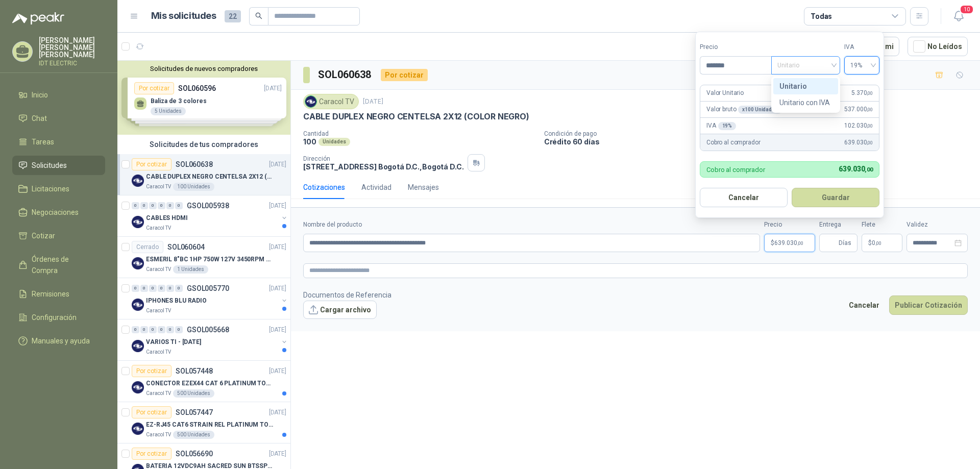 The height and width of the screenshot is (469, 980). Describe the element at coordinates (759, 133) in the screenshot. I see `p: Condición de pago` at that location.